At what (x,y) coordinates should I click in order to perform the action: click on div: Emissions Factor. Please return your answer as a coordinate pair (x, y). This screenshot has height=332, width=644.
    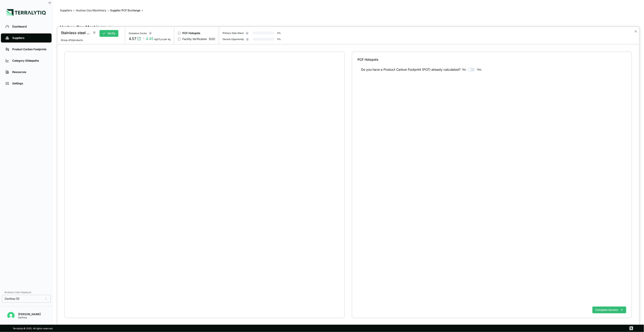
    Looking at the image, I should click on (138, 33).